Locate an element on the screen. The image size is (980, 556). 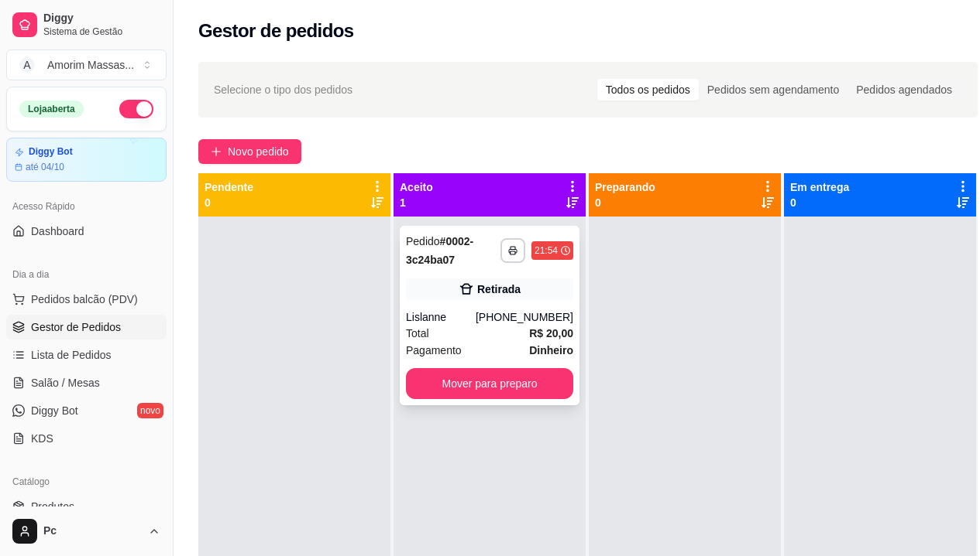
div: Lislanne is located at coordinates (440, 317).